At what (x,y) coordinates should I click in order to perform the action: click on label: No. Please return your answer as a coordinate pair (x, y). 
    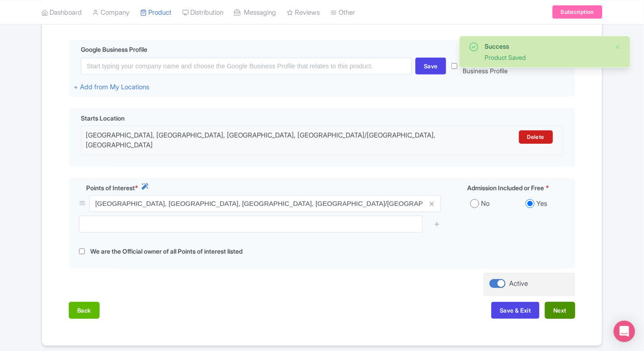
    Looking at the image, I should click on (485, 204).